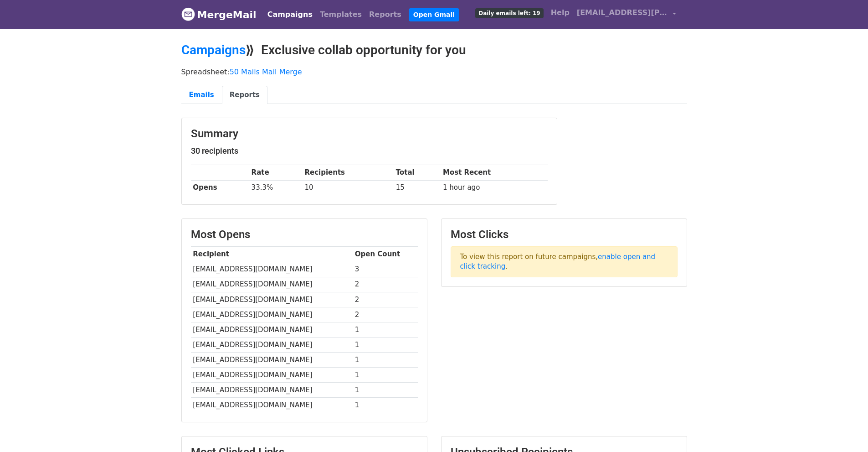 This screenshot has width=868, height=452. Describe the element at coordinates (385, 254) in the screenshot. I see `th: Open Count` at that location.